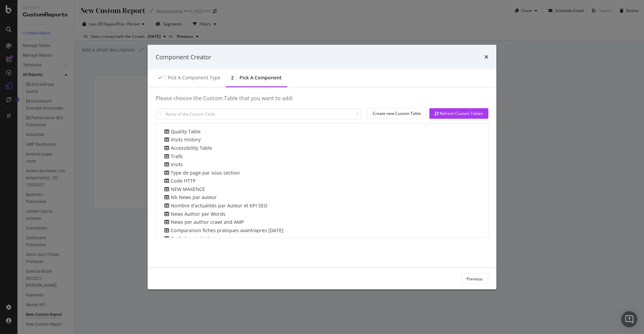 The height and width of the screenshot is (334, 644). Describe the element at coordinates (487, 57) in the screenshot. I see `div: times` at that location.